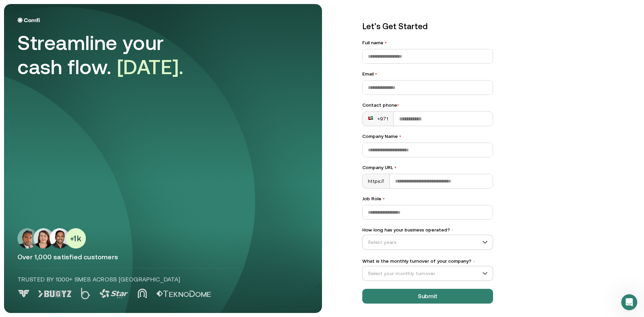 The image size is (644, 317). What do you see at coordinates (428, 167) in the screenshot?
I see `label: Company URL` at bounding box center [428, 167].